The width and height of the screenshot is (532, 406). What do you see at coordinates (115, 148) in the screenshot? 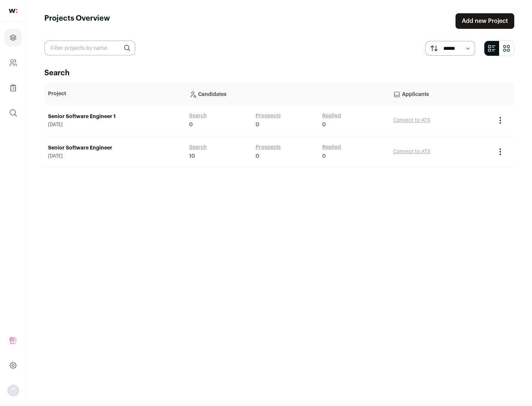
I see `a: Senior Software Engineer` at bounding box center [115, 148].